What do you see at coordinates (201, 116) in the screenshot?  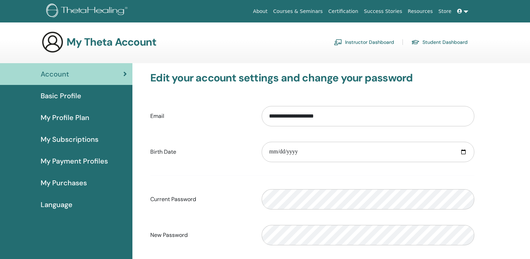 I see `label: Email` at bounding box center [201, 116].